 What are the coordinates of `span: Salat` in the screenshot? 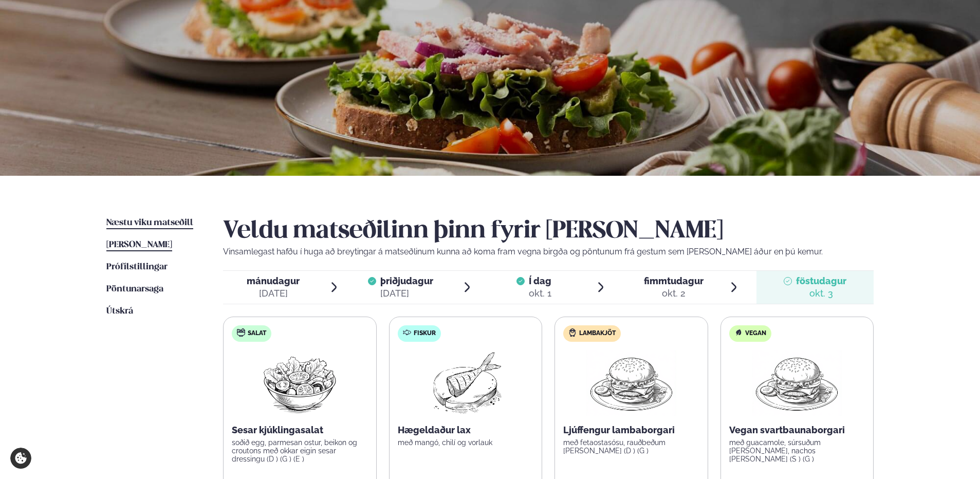 It's located at (257, 334).